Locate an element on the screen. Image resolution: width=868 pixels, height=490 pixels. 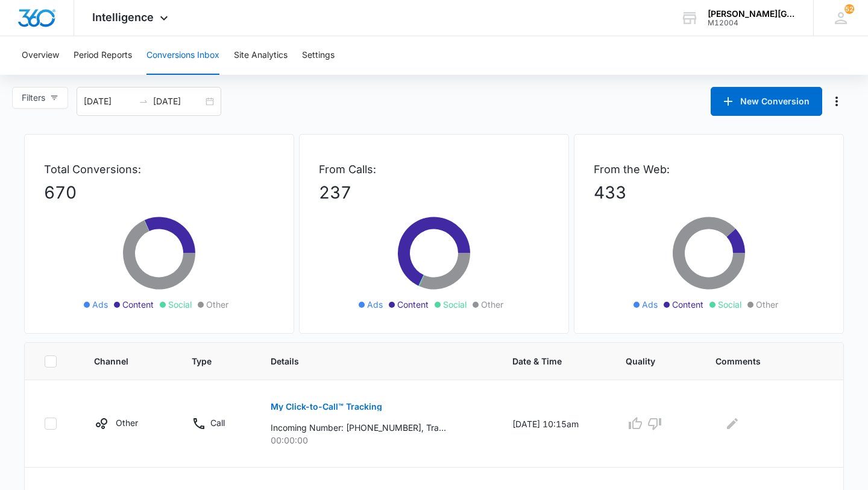
span: Comments is located at coordinates (761, 360).